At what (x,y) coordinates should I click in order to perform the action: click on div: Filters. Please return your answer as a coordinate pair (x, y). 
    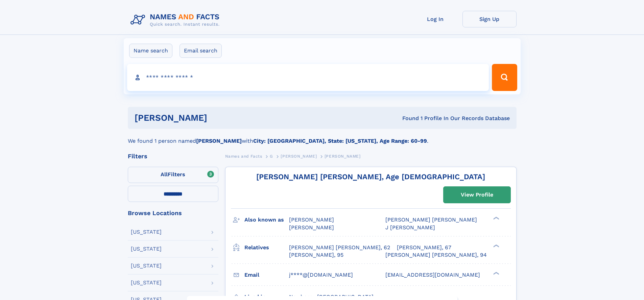
    Looking at the image, I should click on (173, 156).